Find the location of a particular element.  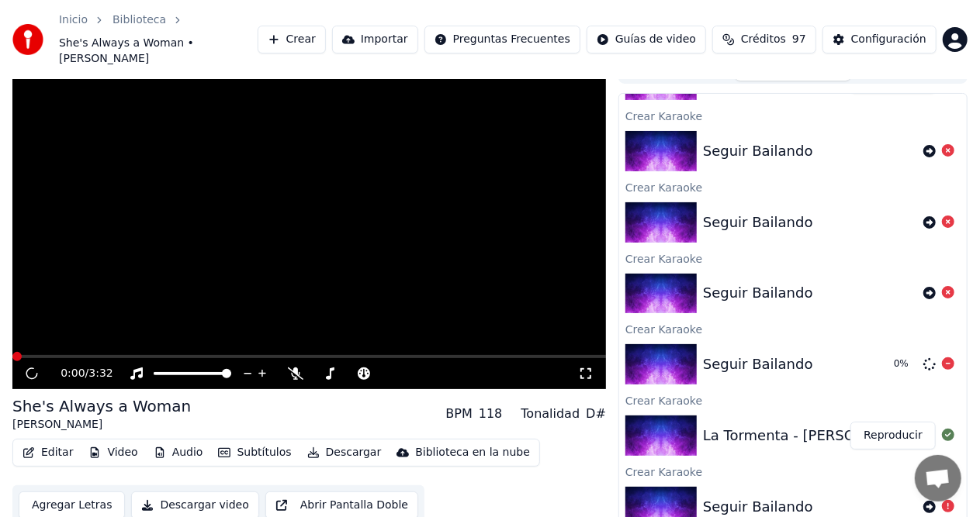

button: Audio is located at coordinates (179, 453).